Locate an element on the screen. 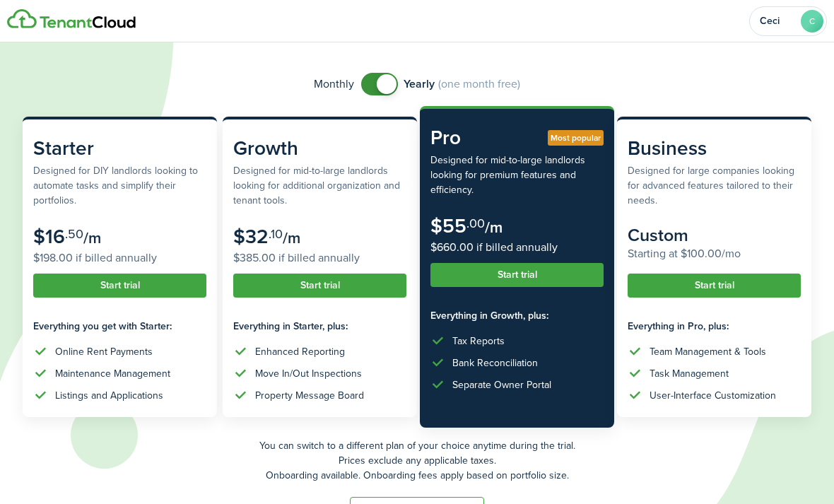 Image resolution: width=834 pixels, height=504 pixels. subscription-pricing-card-description: Designed for mid-to-large landlords looking for additional organization and tenant tools. is located at coordinates (319, 185).